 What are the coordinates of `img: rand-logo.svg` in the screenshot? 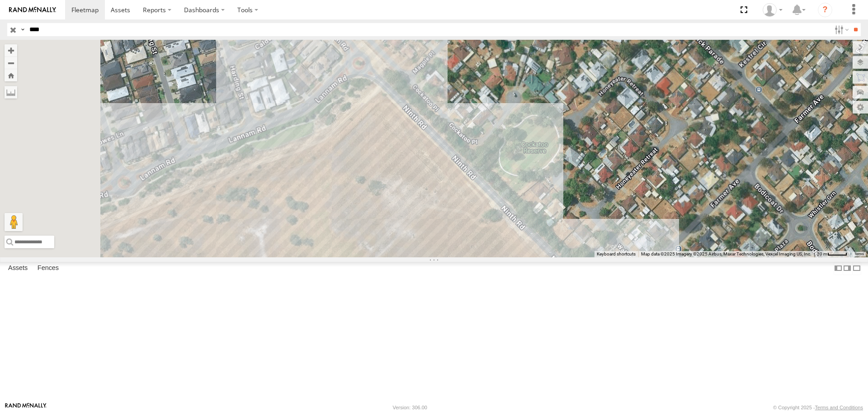 It's located at (32, 10).